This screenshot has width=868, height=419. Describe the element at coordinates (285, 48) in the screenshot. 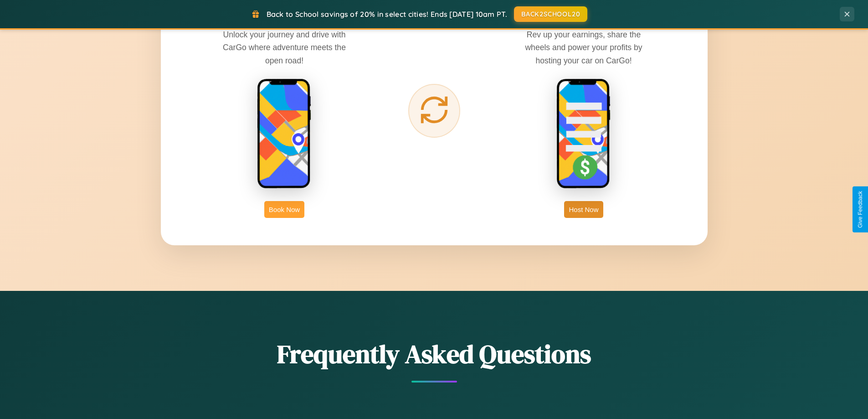

I see `p: Unlock your journey and drive with CarGo where adventure meets the open road!` at that location.